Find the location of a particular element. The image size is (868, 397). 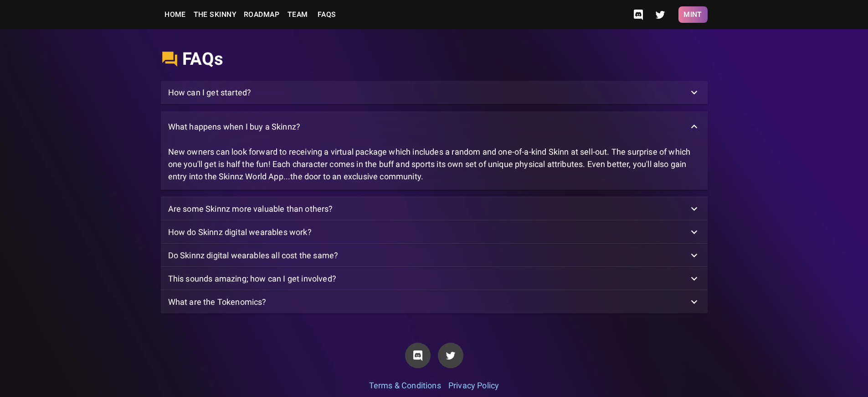

p: This sounds amazing; how can I get involved? is located at coordinates (252, 278).